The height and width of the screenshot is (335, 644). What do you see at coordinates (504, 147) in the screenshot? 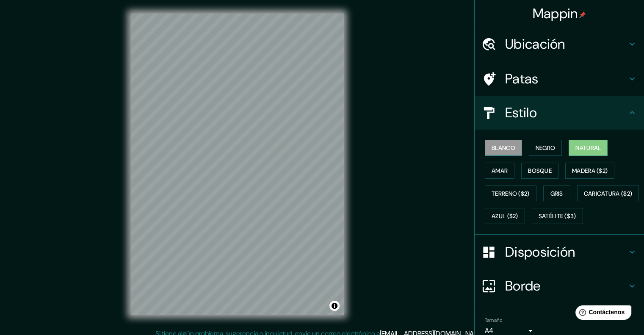
I see `button: Blanco` at bounding box center [504, 147].